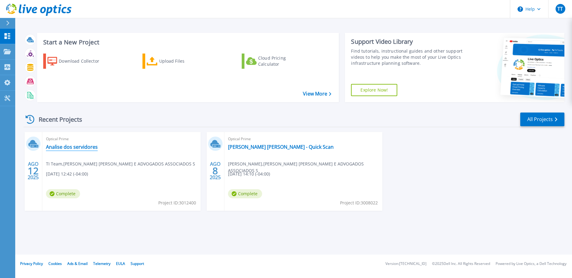  Describe the element at coordinates (407, 57) in the screenshot. I see `div: Find tutorials, instructional guides and other support videos to help you make the most of your L...` at that location.